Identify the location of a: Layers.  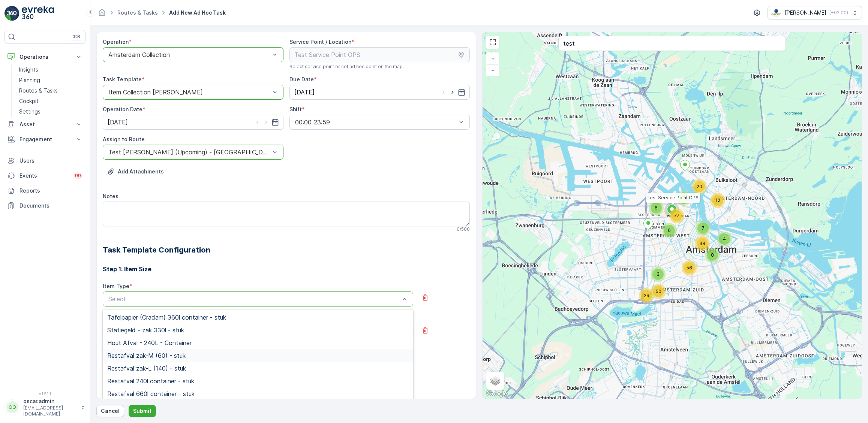
(495, 381).